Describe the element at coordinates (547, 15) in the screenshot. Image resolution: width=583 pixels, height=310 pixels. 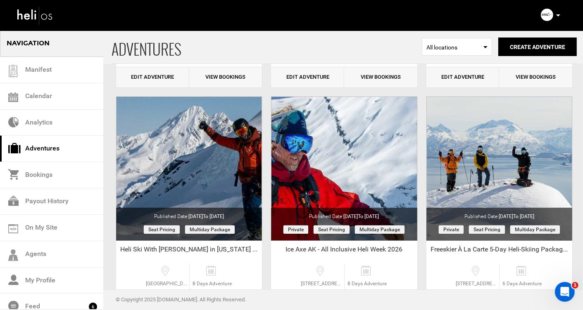
I see `img: 2fc09df56263535bfffc428f72fcd4c8.png` at that location.